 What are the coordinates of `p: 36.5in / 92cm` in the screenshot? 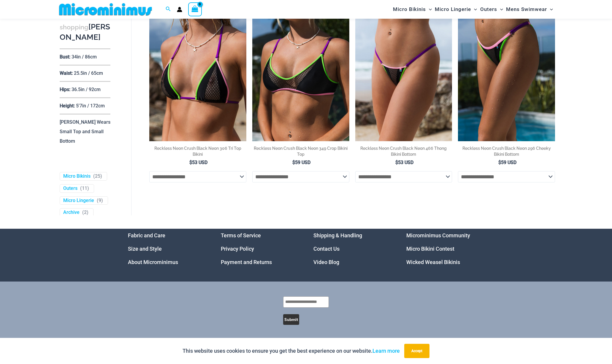 It's located at (86, 89).